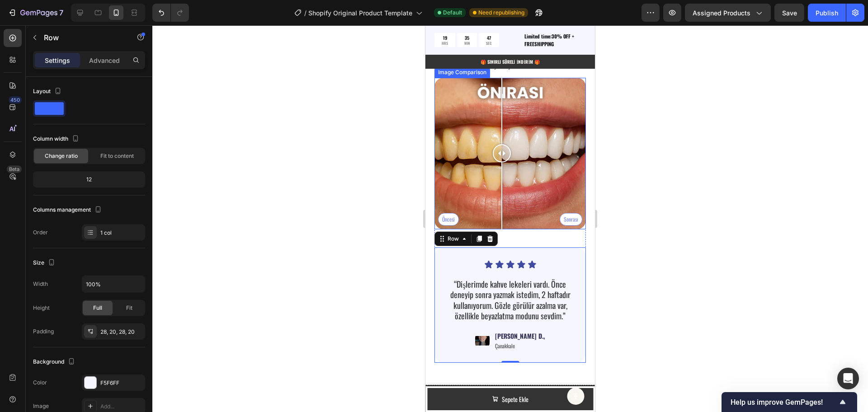 The width and height of the screenshot is (868, 412). What do you see at coordinates (827, 13) in the screenshot?
I see `button: Publish` at bounding box center [827, 13].